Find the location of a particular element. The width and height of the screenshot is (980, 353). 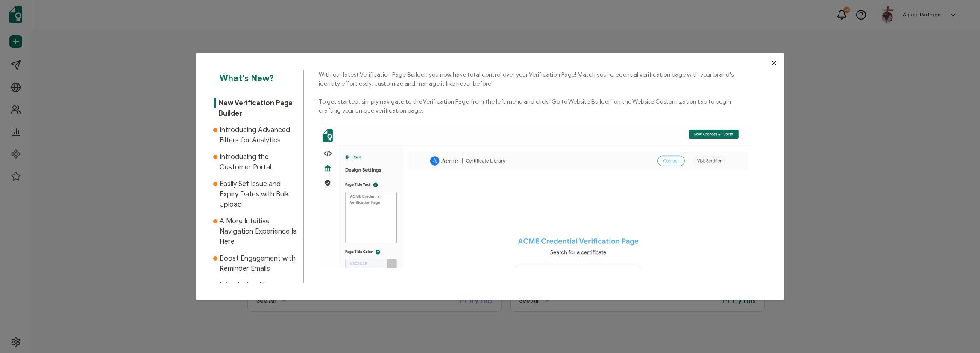

div: dialog is located at coordinates (490, 176).